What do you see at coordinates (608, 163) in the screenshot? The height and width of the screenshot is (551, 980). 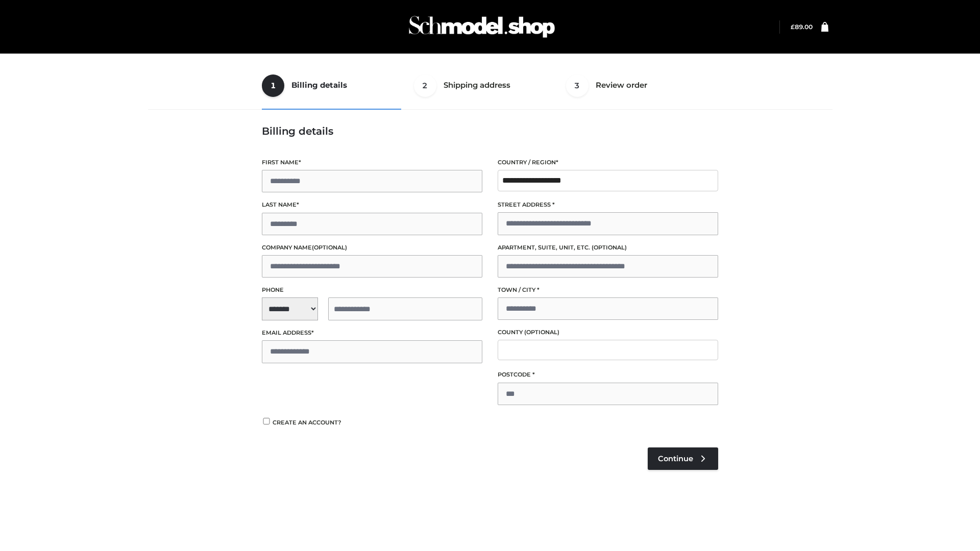 I see `label: Country / Region` at bounding box center [608, 163].